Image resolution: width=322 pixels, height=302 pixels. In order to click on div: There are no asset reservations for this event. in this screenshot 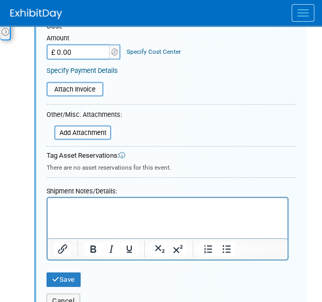, I will do `click(171, 166)`.